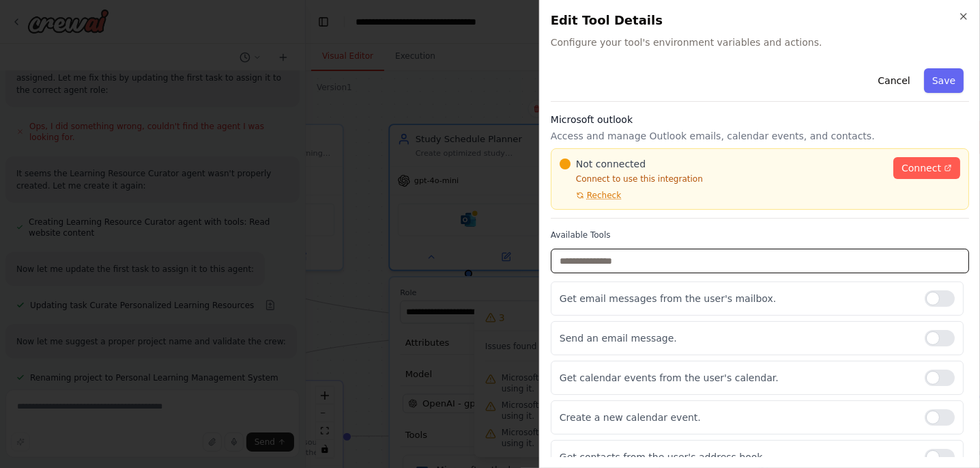 The width and height of the screenshot is (980, 468). Describe the element at coordinates (760, 43) in the screenshot. I see `span: Configure your tool's environment variables and actions.` at that location.